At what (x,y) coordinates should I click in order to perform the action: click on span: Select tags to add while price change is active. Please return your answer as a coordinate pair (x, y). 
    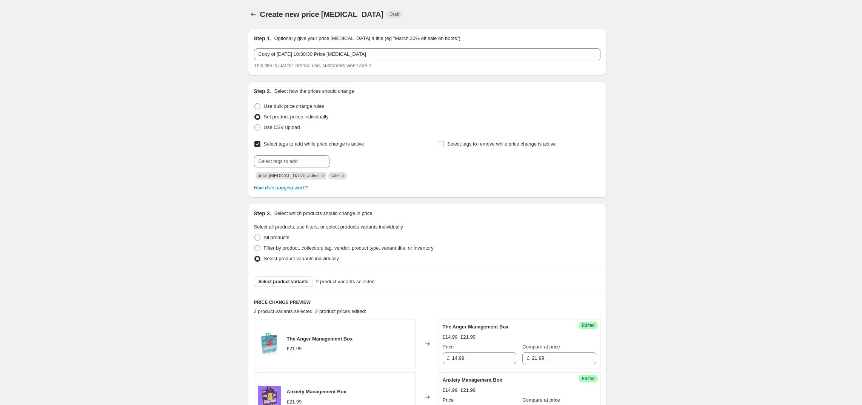
    Looking at the image, I should click on (314, 144).